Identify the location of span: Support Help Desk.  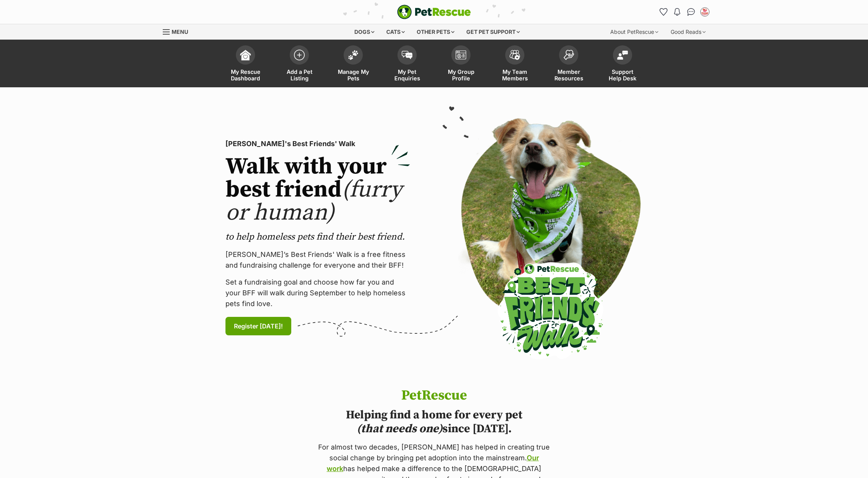
(623, 75).